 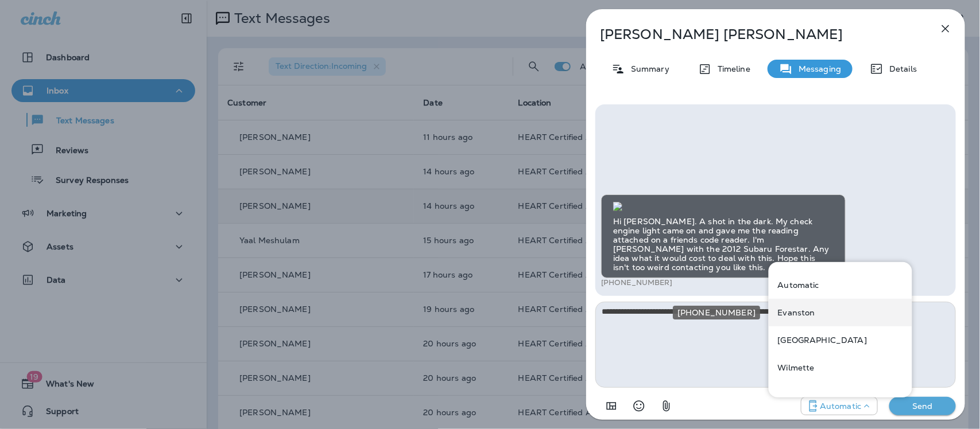 I want to click on button: Send, so click(x=923, y=406).